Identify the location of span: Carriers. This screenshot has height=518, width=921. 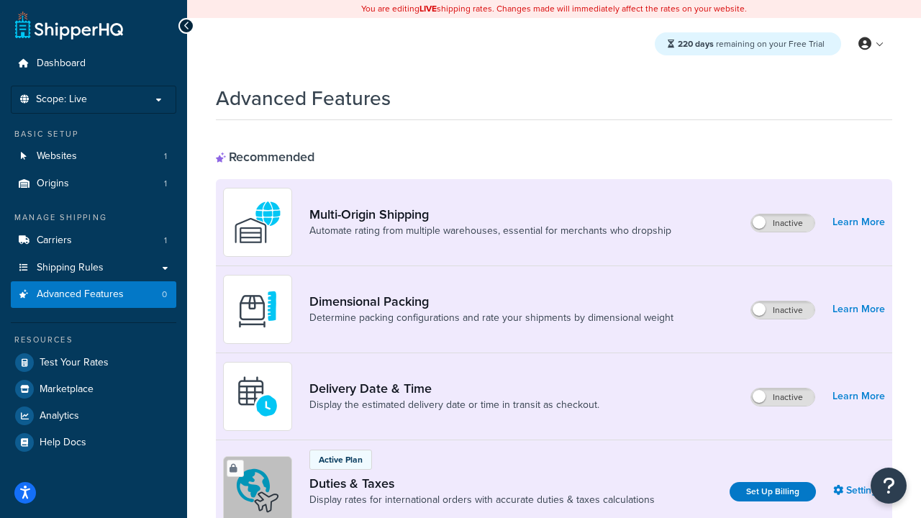
(54, 240).